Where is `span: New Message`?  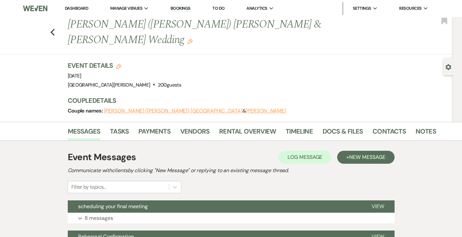 span: New Message is located at coordinates (367, 157).